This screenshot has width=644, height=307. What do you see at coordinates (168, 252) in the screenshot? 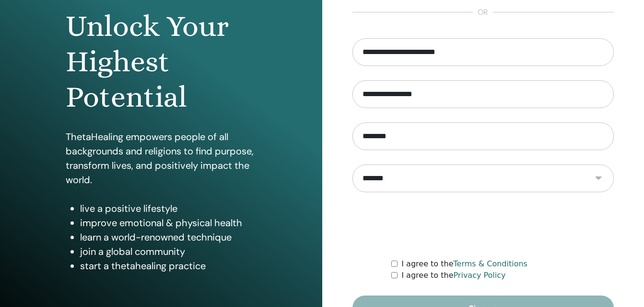
I see `li: join a global community` at bounding box center [168, 252].